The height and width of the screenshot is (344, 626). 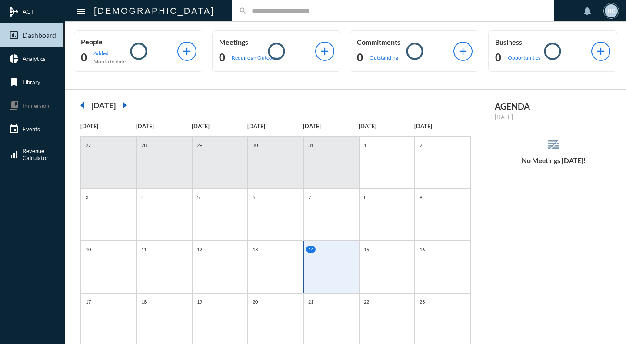 What do you see at coordinates (200, 249) in the screenshot?
I see `p: 12` at bounding box center [200, 249].